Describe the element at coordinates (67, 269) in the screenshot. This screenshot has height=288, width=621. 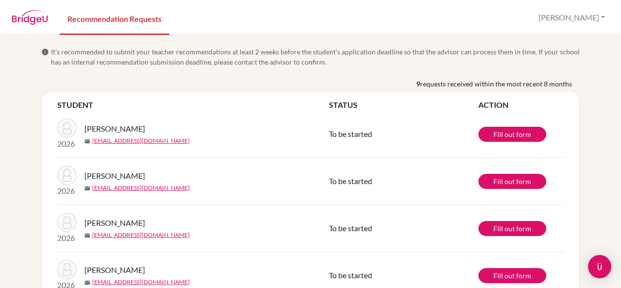
I see `img: Adovelande, Rayna` at that location.